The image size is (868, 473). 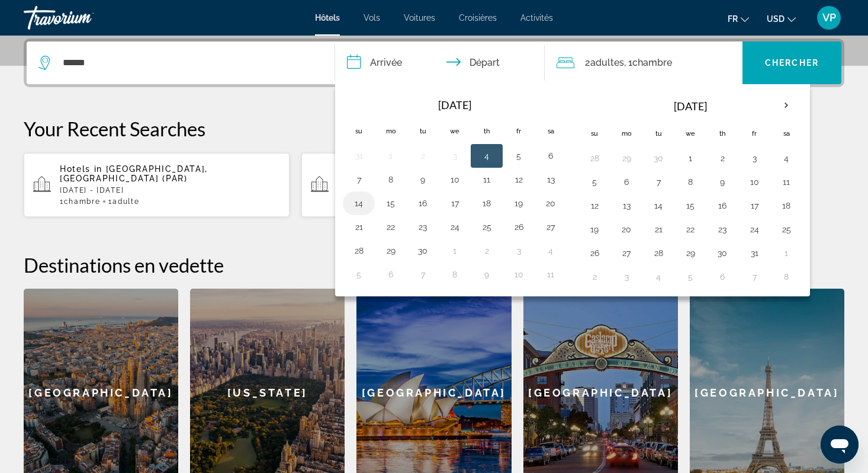 What do you see at coordinates (434, 129) in the screenshot?
I see `p: Your Recent Searches` at bounding box center [434, 129].